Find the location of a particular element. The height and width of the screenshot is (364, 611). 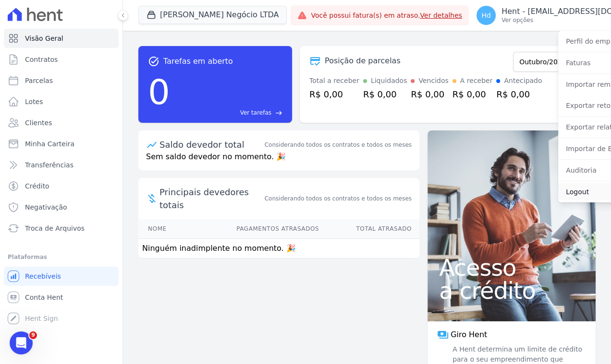

a: Clientes is located at coordinates (61, 123).